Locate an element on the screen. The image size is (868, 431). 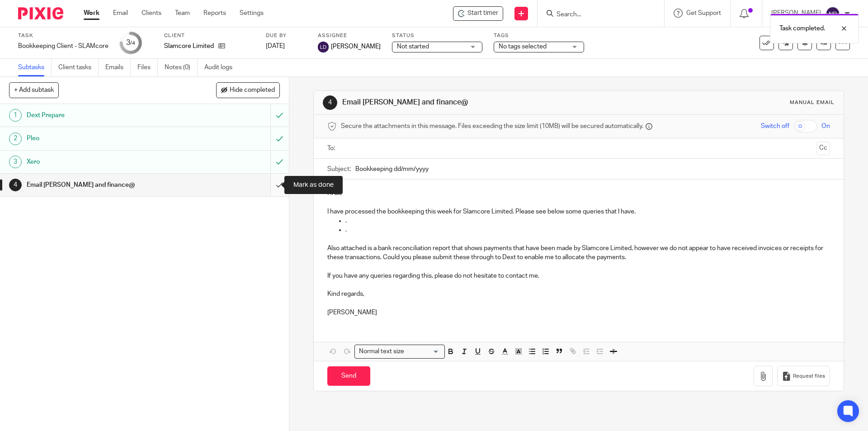
p: Task completed. is located at coordinates (802, 29).